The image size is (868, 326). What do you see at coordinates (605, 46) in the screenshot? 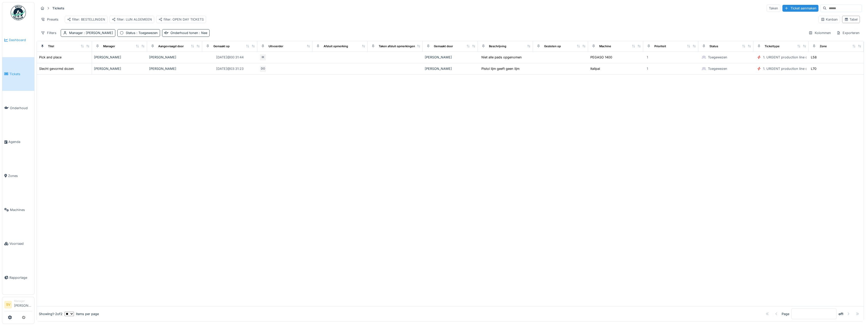
I see `div: Machine` at bounding box center [605, 46].